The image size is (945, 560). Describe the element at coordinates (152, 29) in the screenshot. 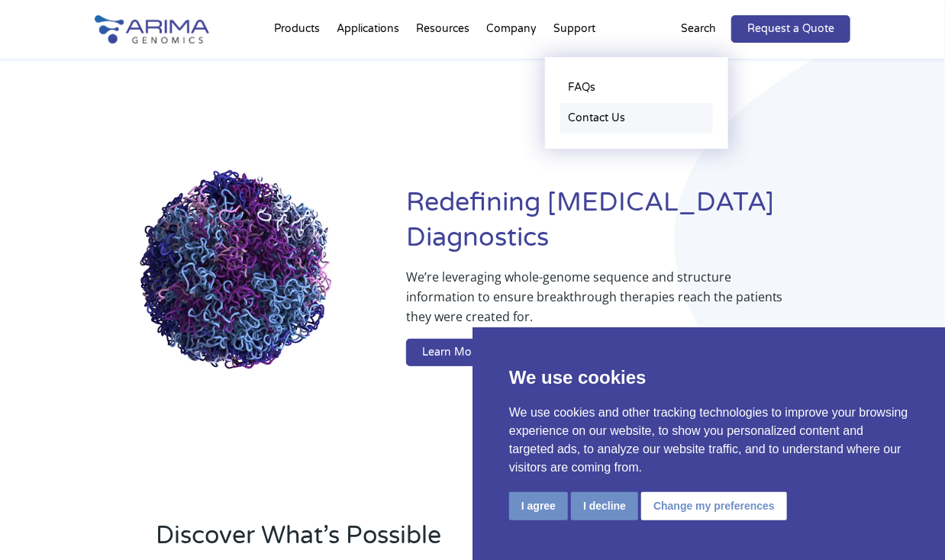

I see `img: Arima-Genomics-logo` at that location.